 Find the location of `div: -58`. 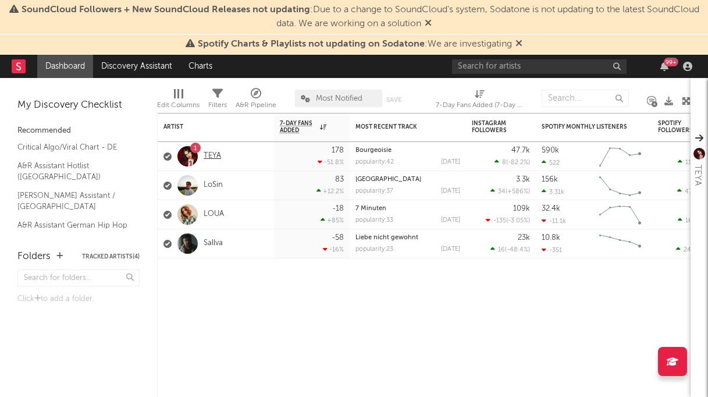

div: -58 is located at coordinates (337, 237).